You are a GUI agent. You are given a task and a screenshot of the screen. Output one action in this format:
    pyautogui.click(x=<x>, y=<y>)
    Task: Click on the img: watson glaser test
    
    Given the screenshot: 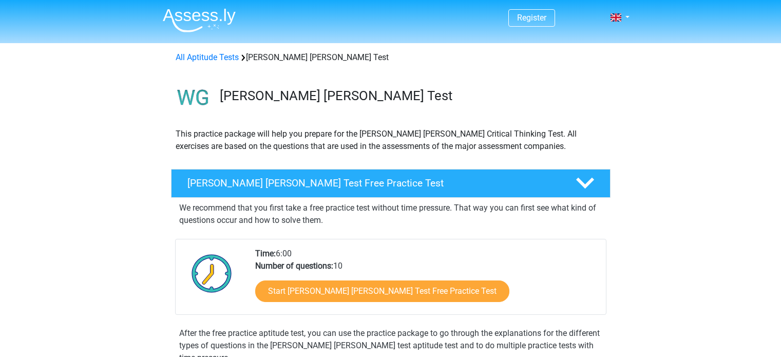 What is the action you would take?
    pyautogui.click(x=193, y=98)
    